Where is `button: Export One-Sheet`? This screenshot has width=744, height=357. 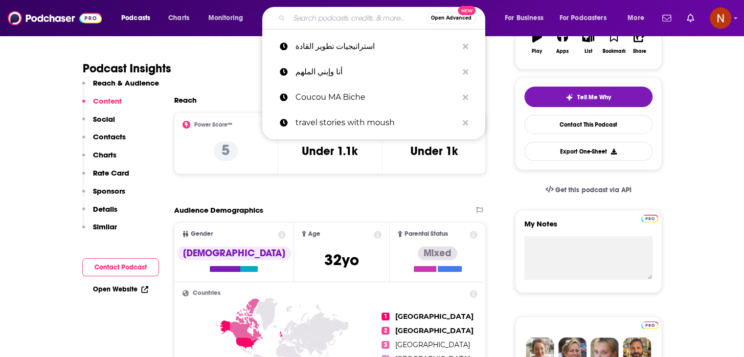
button: Export One-Sheet is located at coordinates (589, 151).